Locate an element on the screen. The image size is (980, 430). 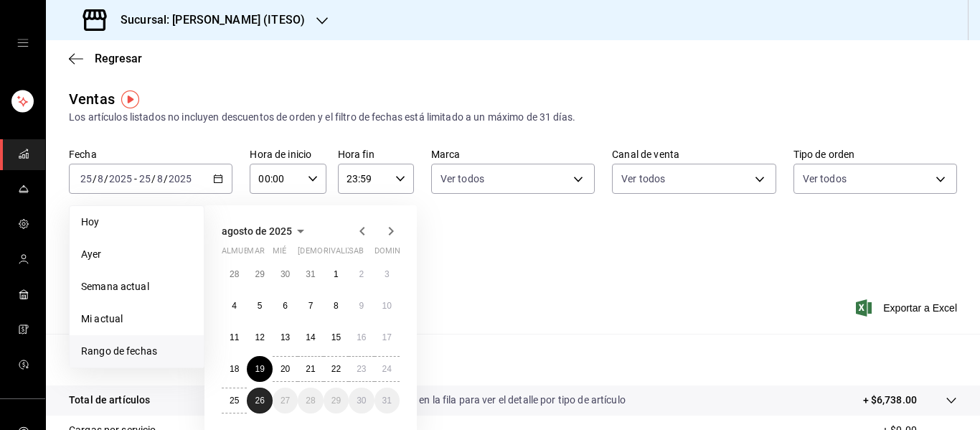
font: Mi actual is located at coordinates (102, 319).